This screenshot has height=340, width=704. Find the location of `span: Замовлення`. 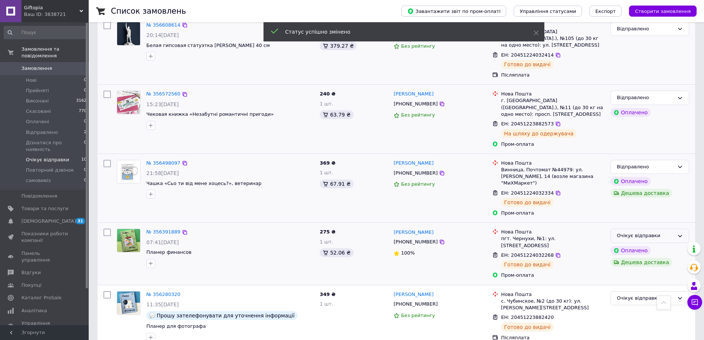

span: Замовлення is located at coordinates (37, 68).